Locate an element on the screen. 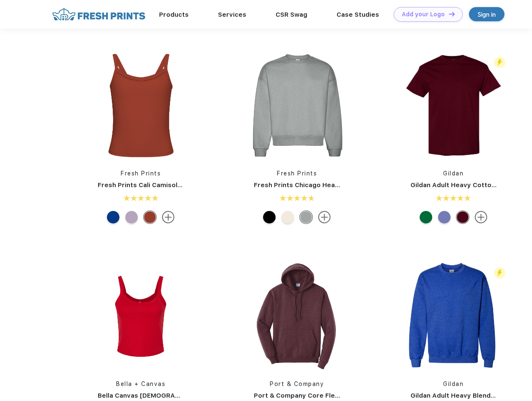  div: Add your Logo is located at coordinates (423, 14).